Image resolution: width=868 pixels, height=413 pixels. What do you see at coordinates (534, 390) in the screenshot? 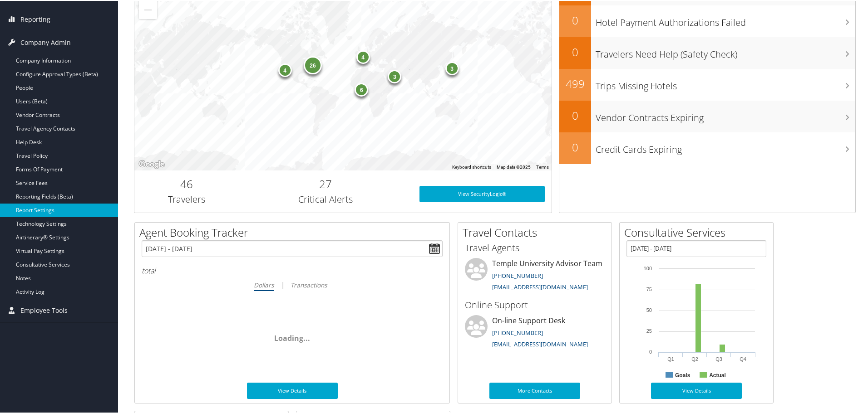
I see `a: More Contacts` at bounding box center [534, 390].